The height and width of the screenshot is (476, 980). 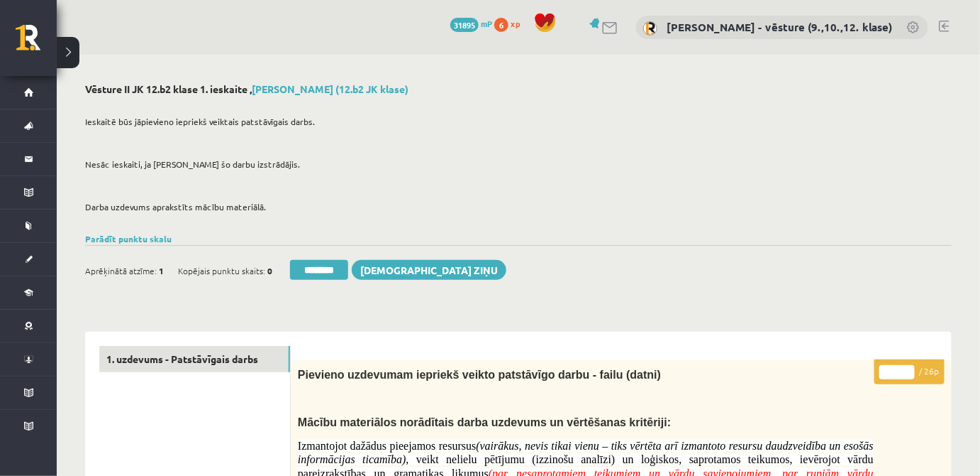 What do you see at coordinates (515, 121) in the screenshot?
I see `p: Ieskaitē būs jāpievieno iepriekš veiktais patstāvīgais darbs.` at bounding box center [515, 121].